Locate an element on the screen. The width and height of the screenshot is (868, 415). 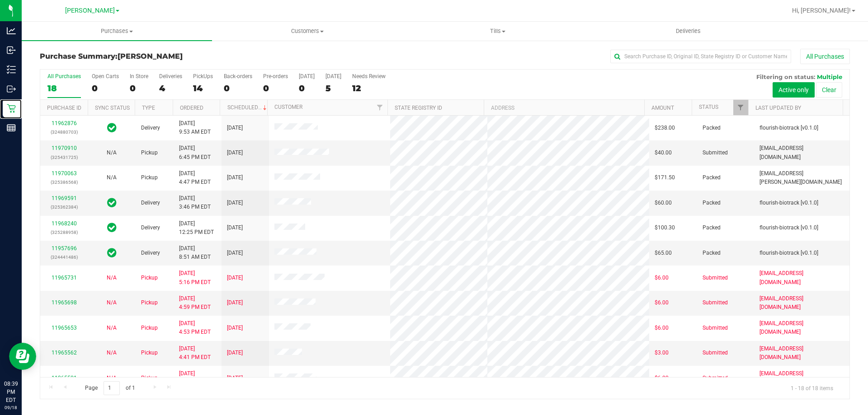
a: Tills is located at coordinates (497, 31).